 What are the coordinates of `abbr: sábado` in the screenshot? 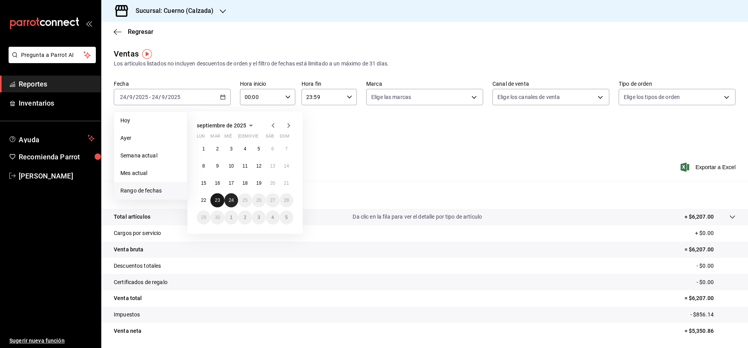 It's located at (270, 138).